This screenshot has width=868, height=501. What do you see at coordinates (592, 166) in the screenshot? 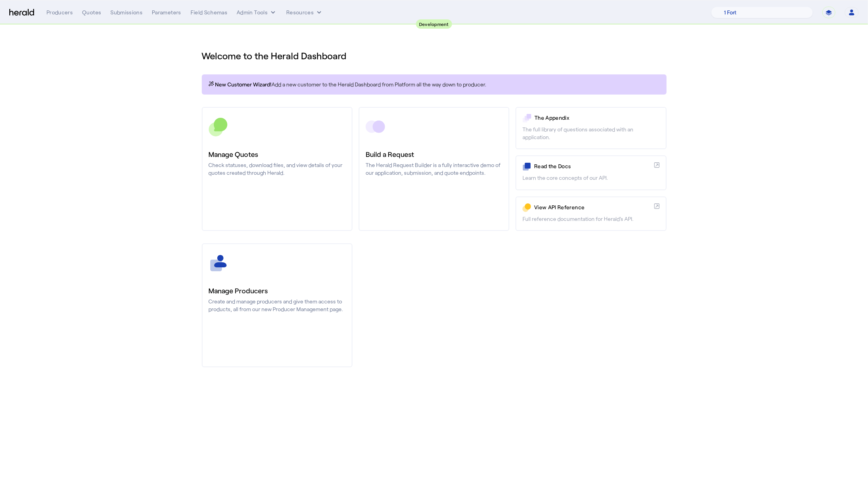
I see `p: Read the Docs` at bounding box center [592, 166].